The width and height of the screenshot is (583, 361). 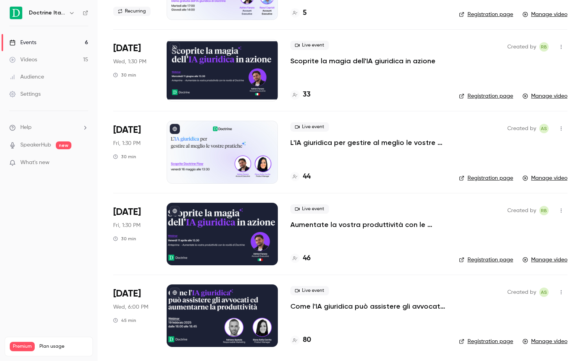 I want to click on a: Scoprite la magia dell'IA giuridica in azione, so click(x=363, y=61).